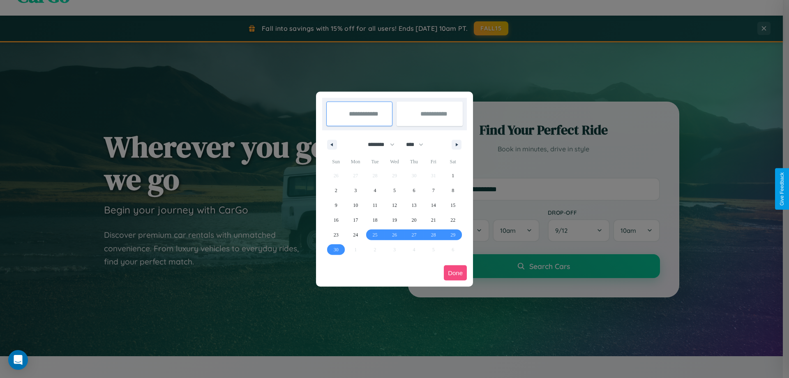 This screenshot has height=378, width=789. I want to click on span: Mon, so click(355, 162).